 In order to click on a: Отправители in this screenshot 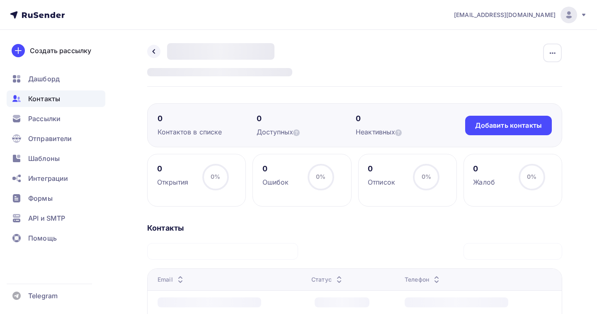, I will do `click(56, 138)`.